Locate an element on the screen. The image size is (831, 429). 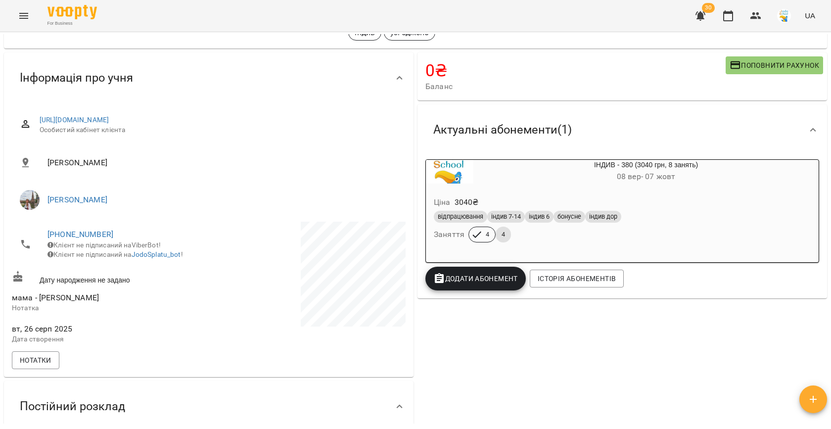
span: Нотатки is located at coordinates (36, 360).